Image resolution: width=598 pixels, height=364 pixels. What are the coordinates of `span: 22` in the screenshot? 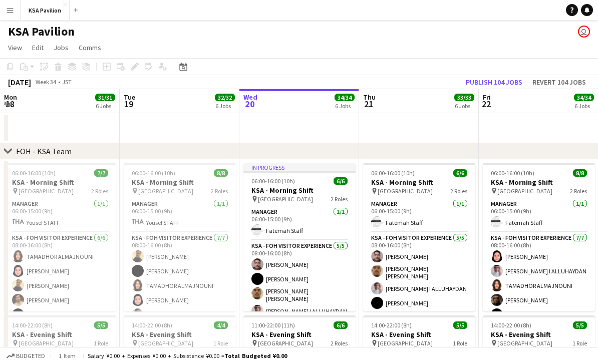 It's located at (486, 104).